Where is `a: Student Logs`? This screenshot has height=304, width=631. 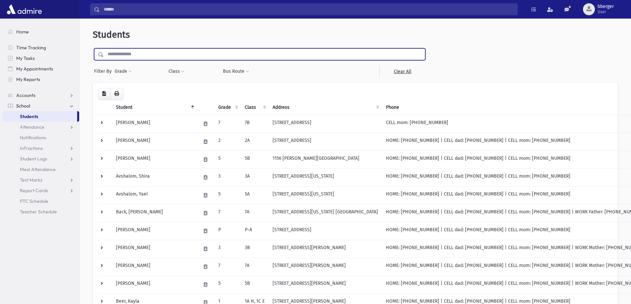
a: Student Logs is located at coordinates (41, 159).